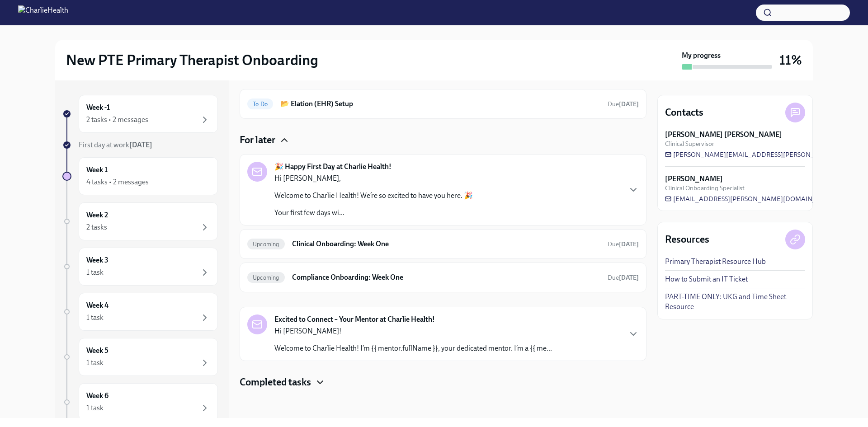 Image resolution: width=868 pixels, height=427 pixels. Describe the element at coordinates (701, 55) in the screenshot. I see `strong: My progress` at that location.